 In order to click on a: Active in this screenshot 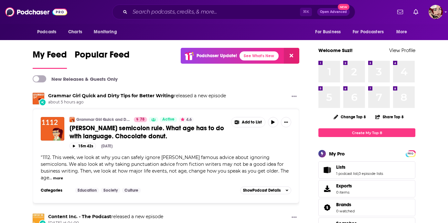, I will do `click(169, 120)`.